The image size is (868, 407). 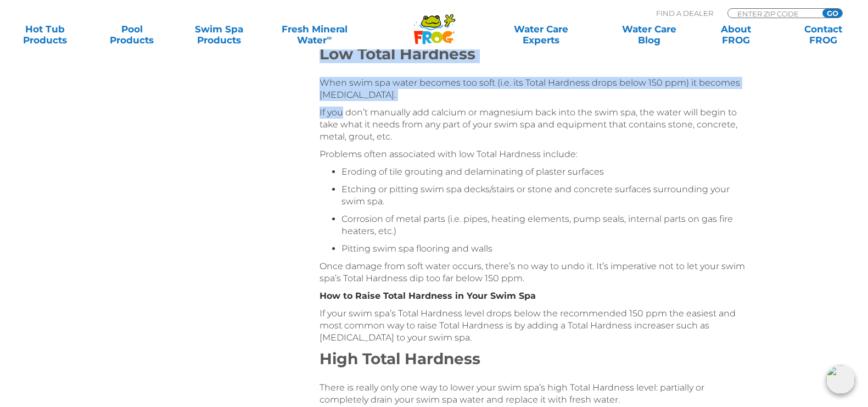 What do you see at coordinates (823, 35) in the screenshot?
I see `a: ContactFROG` at bounding box center [823, 35].